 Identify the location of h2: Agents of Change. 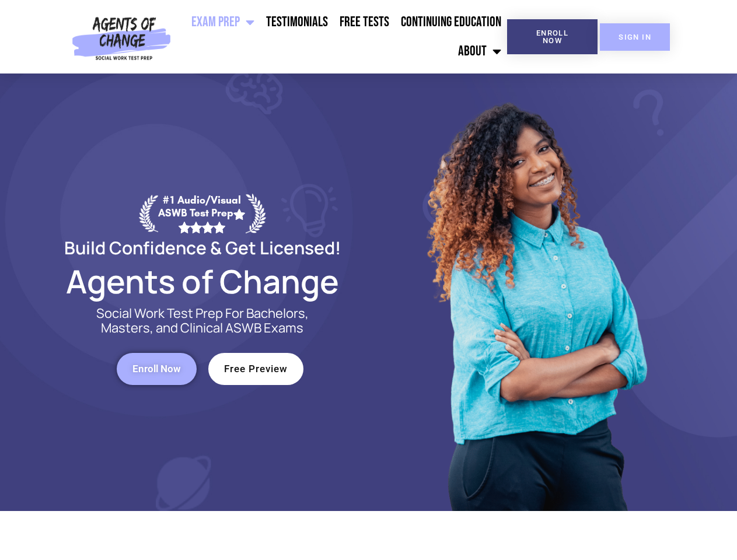
(202, 281).